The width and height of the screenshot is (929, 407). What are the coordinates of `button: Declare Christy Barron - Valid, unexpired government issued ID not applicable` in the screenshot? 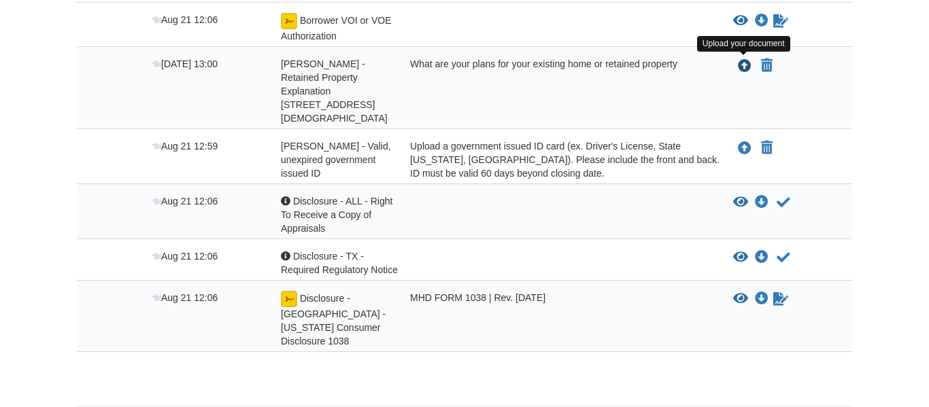 It's located at (766, 148).